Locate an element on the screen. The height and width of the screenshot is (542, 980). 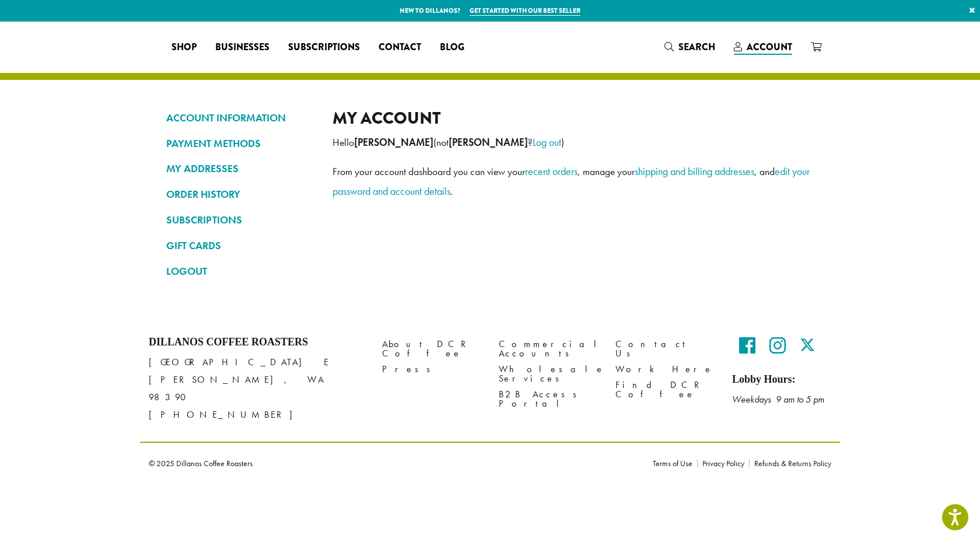
a: GIFT CARDS is located at coordinates (241, 246).